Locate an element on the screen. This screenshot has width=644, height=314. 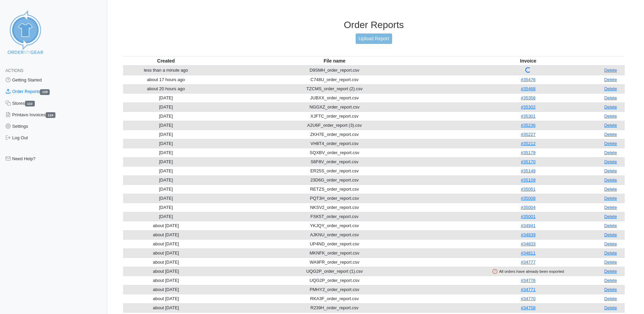
a: #35356 is located at coordinates (528, 97).